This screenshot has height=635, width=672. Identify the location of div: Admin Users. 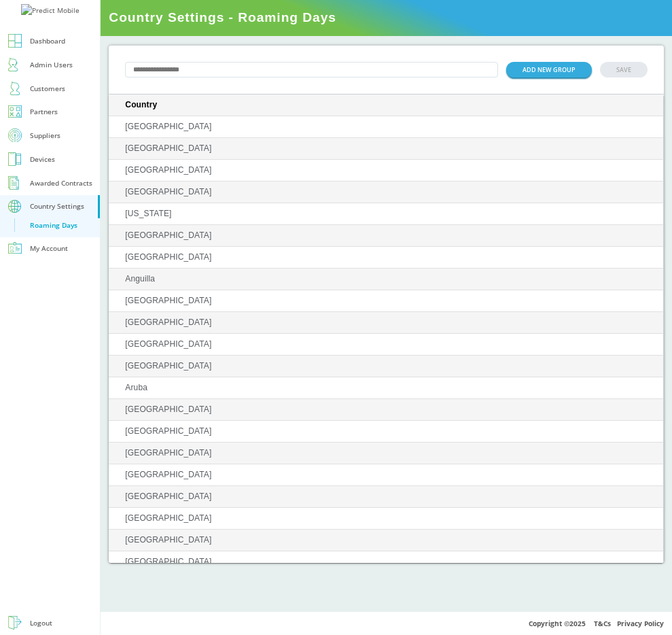
(51, 65).